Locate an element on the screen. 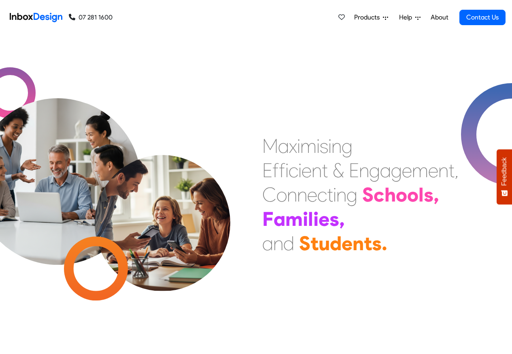 Image resolution: width=512 pixels, height=354 pixels. div: M is located at coordinates (270, 146).